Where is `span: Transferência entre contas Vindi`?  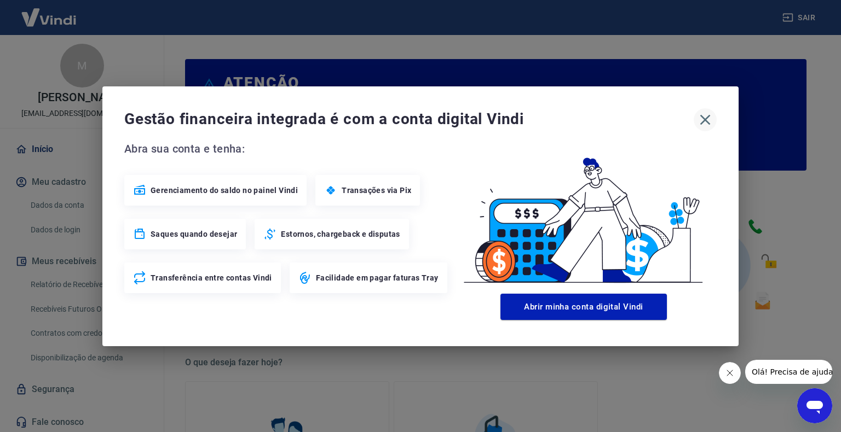
span: Transferência entre contas Vindi is located at coordinates (211, 278).